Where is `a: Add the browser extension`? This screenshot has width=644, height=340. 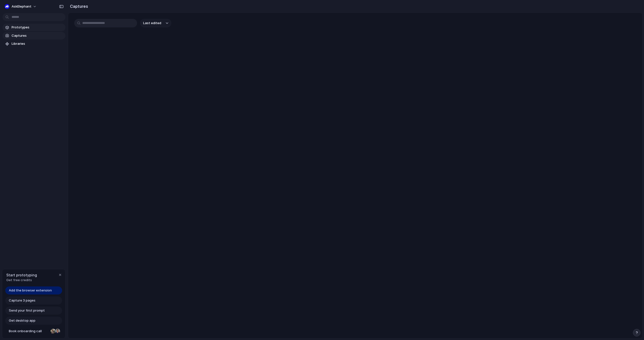
a: Add the browser extension is located at coordinates (34, 291).